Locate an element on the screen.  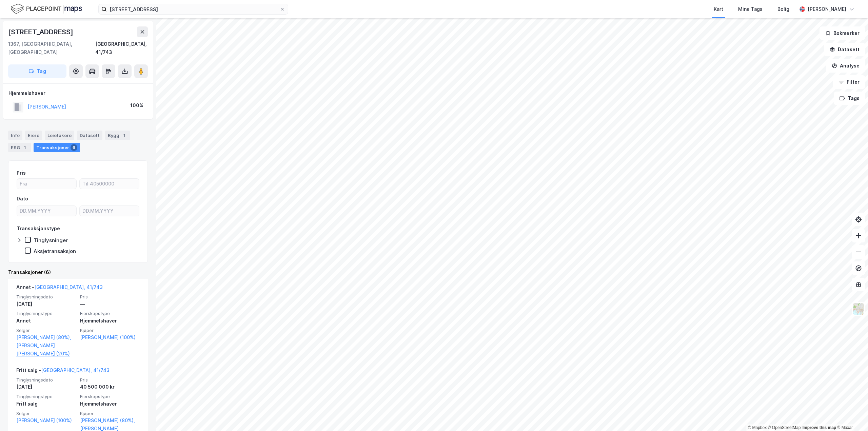
div: Info is located at coordinates (15, 135).